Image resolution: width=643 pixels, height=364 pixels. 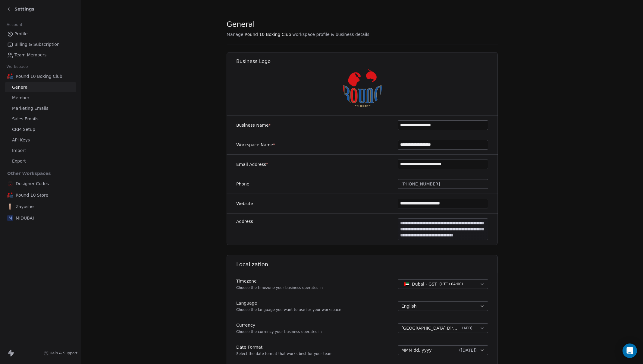 I want to click on h1: Localization, so click(x=367, y=265).